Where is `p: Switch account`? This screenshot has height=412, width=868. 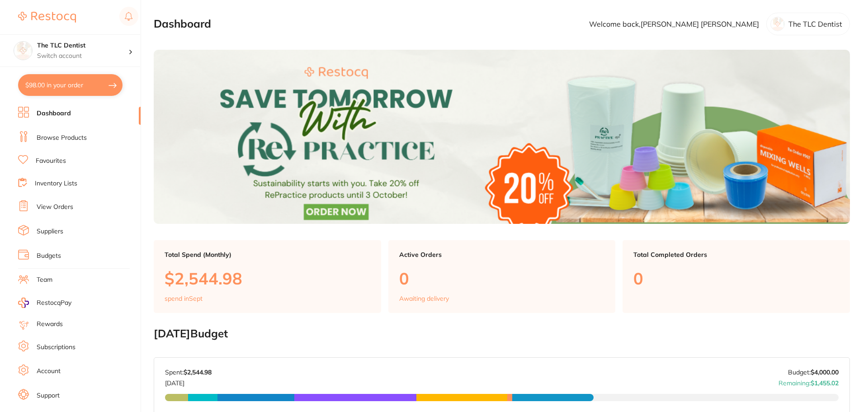
p: Switch account is located at coordinates (83, 56).